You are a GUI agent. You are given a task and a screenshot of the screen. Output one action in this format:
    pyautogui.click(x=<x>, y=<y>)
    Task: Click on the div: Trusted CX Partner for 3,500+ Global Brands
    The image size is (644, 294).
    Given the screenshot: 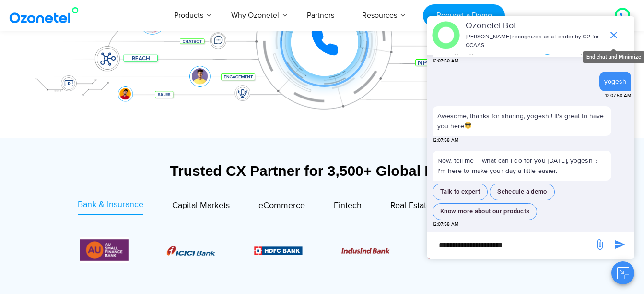 What is the action you would take?
    pyautogui.click(x=322, y=170)
    